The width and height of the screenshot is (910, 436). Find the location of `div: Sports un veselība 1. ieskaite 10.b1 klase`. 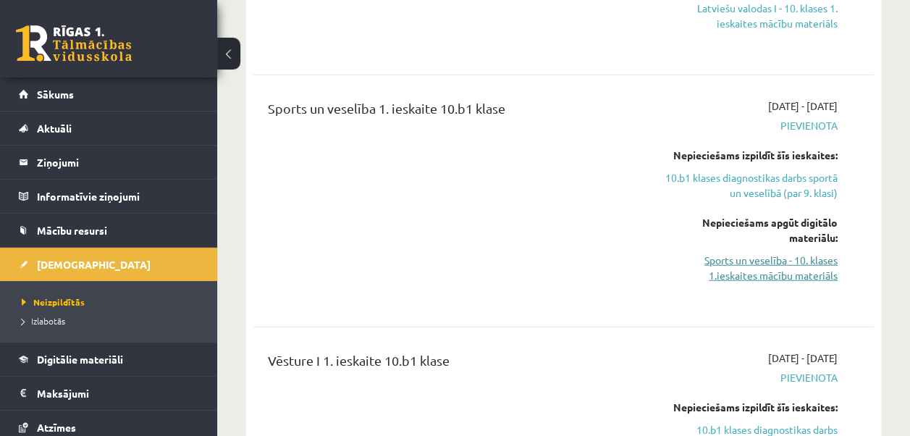

div: Sports un veselība 1. ieskaite 10.b1 klase is located at coordinates (454, 111).